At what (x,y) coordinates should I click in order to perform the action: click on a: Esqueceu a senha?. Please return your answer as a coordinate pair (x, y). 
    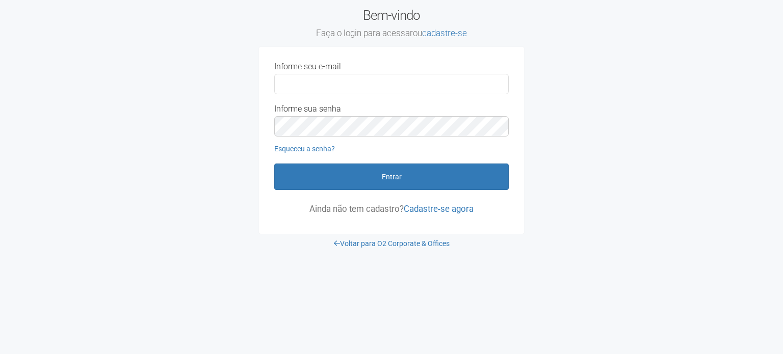
    Looking at the image, I should click on (304, 149).